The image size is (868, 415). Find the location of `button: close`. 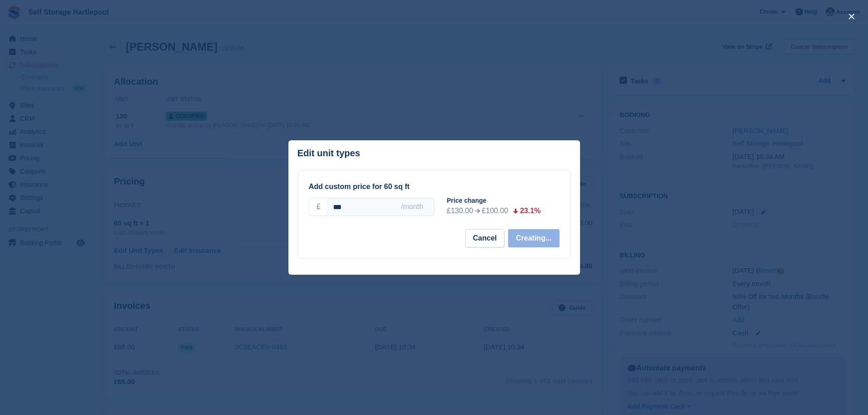

button: close is located at coordinates (852, 16).